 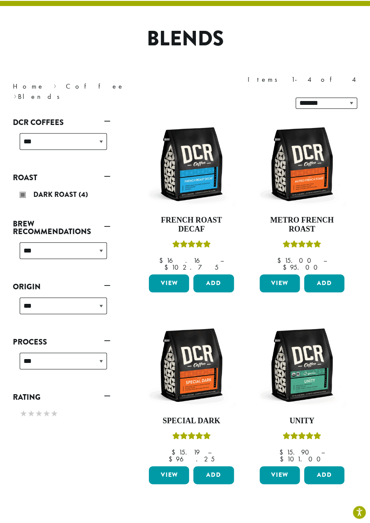 What do you see at coordinates (83, 194) in the screenshot?
I see `span: (4)` at bounding box center [83, 194].